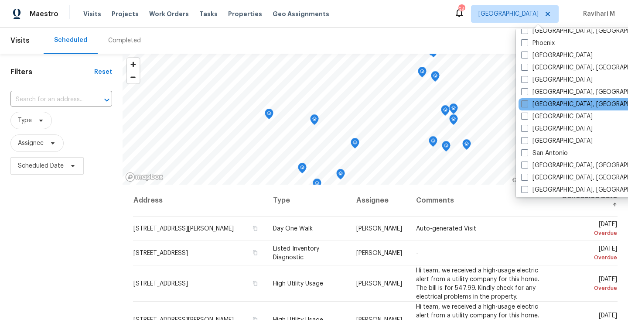  I want to click on span: Geo Assignments, so click(301, 14).